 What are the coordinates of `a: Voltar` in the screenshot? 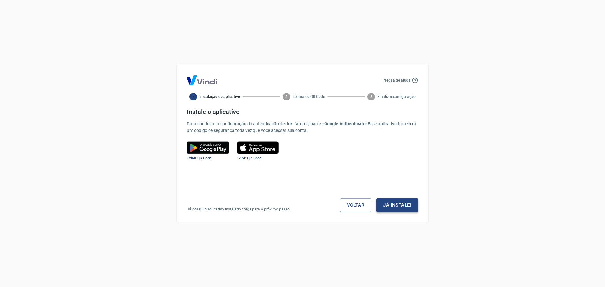 It's located at (356, 205).